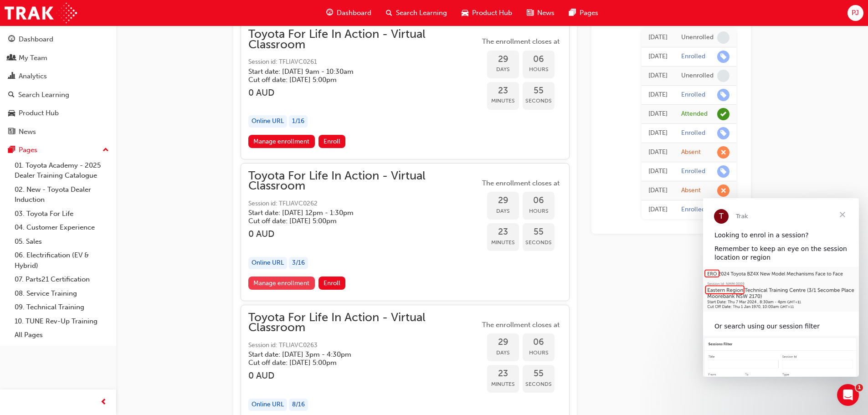 This screenshot has height=415, width=868. What do you see at coordinates (57, 40) in the screenshot?
I see `a: Dashboard` at bounding box center [57, 40].